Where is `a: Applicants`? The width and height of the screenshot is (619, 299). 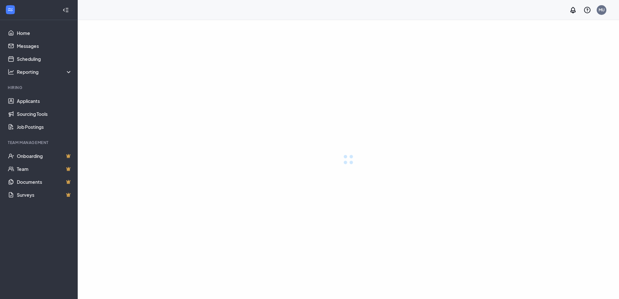
a: Applicants is located at coordinates (44, 101).